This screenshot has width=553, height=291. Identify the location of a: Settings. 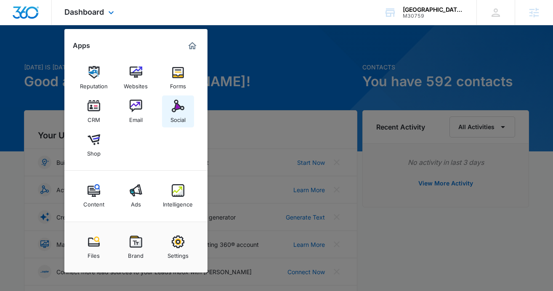
(178, 248).